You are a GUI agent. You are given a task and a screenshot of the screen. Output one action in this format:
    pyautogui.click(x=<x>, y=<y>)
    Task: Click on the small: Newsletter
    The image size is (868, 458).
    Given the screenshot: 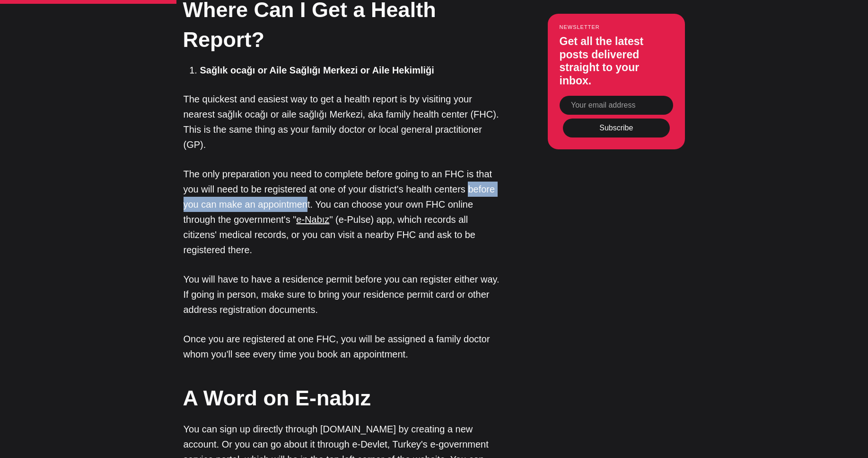 What is the action you would take?
    pyautogui.click(x=617, y=27)
    